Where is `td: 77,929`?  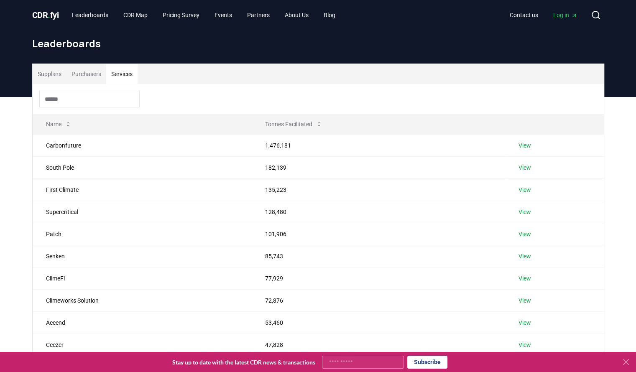 td: 77,929 is located at coordinates (379, 278).